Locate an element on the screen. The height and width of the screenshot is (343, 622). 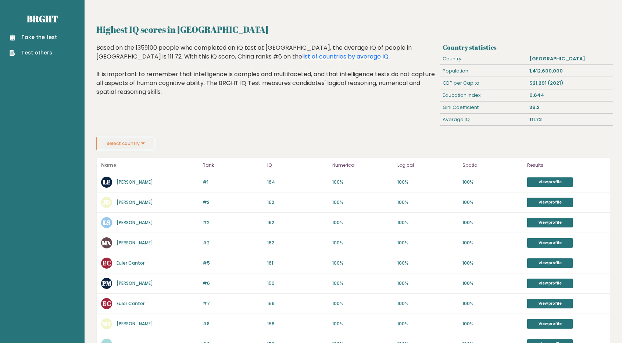
p: 164 is located at coordinates (298, 182).